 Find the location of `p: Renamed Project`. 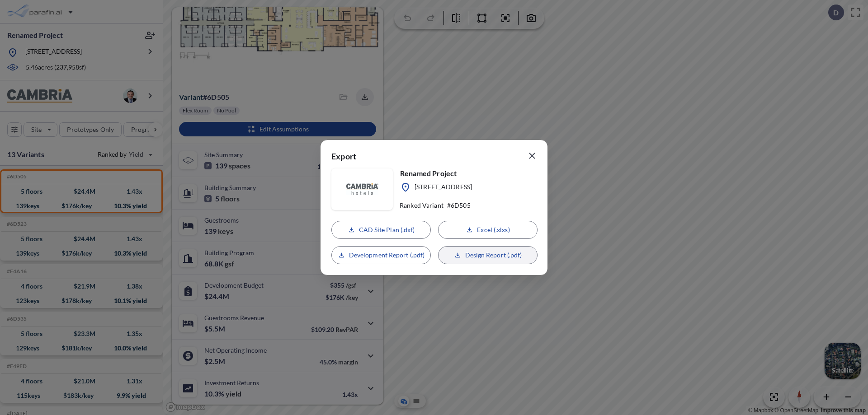

p: Renamed Project is located at coordinates (436, 174).